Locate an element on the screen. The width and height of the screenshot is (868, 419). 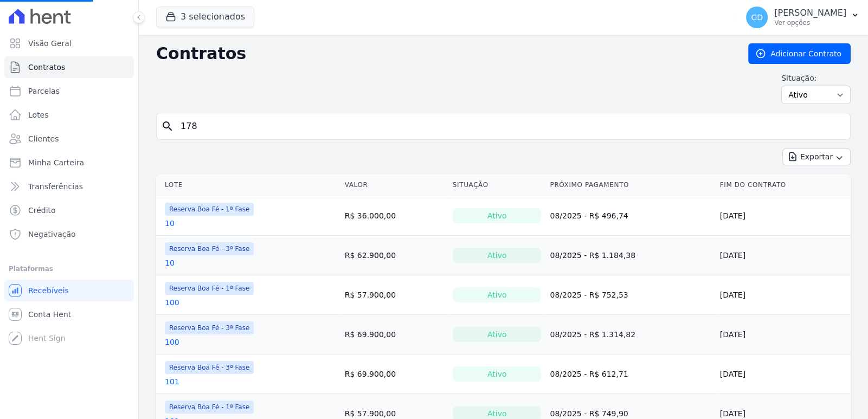
button: Exportar is located at coordinates (817, 157).